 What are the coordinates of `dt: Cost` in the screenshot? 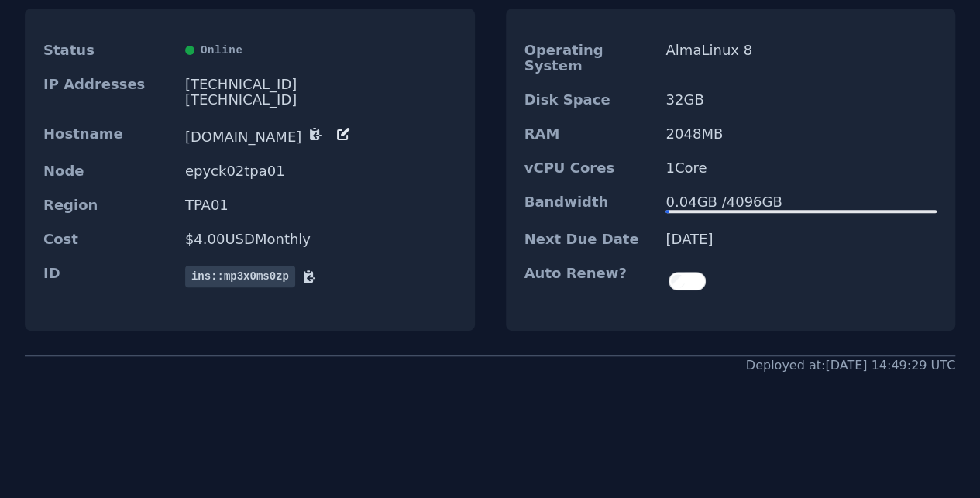 It's located at (108, 239).